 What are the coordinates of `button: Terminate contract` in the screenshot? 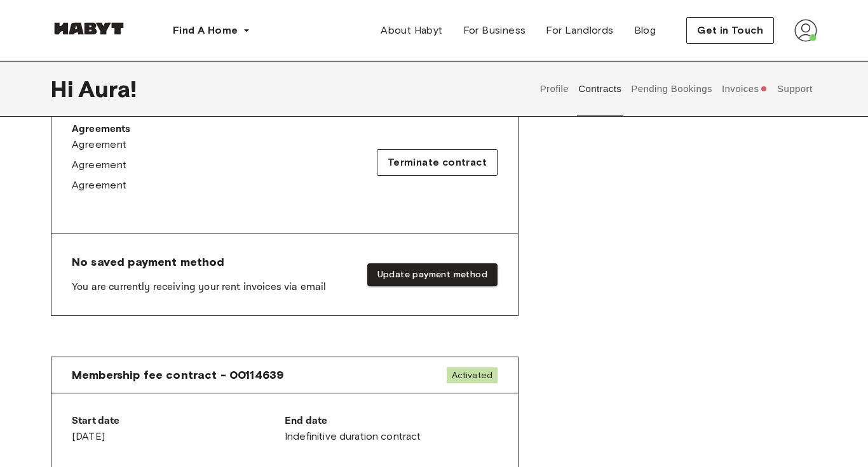 It's located at (437, 163).